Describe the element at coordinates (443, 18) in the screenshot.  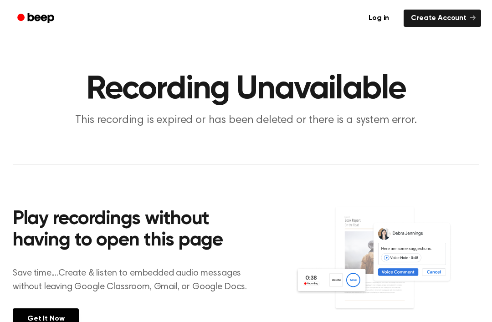
I see `a: Create Account` at that location.